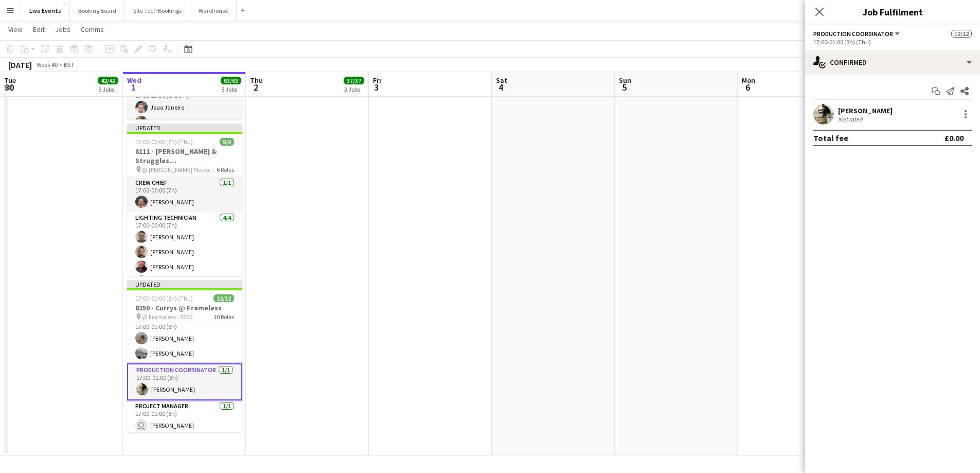 The width and height of the screenshot is (980, 473). Describe the element at coordinates (500, 87) in the screenshot. I see `span: 4` at that location.